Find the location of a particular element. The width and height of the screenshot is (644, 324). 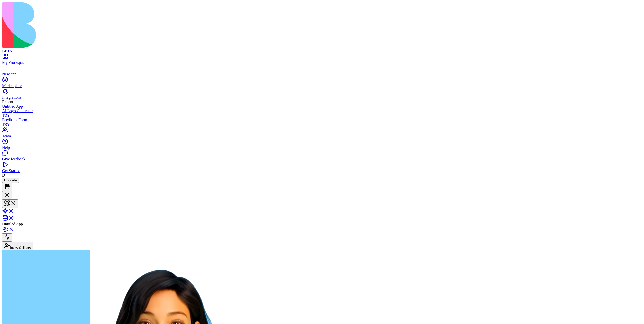

div: BETA is located at coordinates (322, 51).